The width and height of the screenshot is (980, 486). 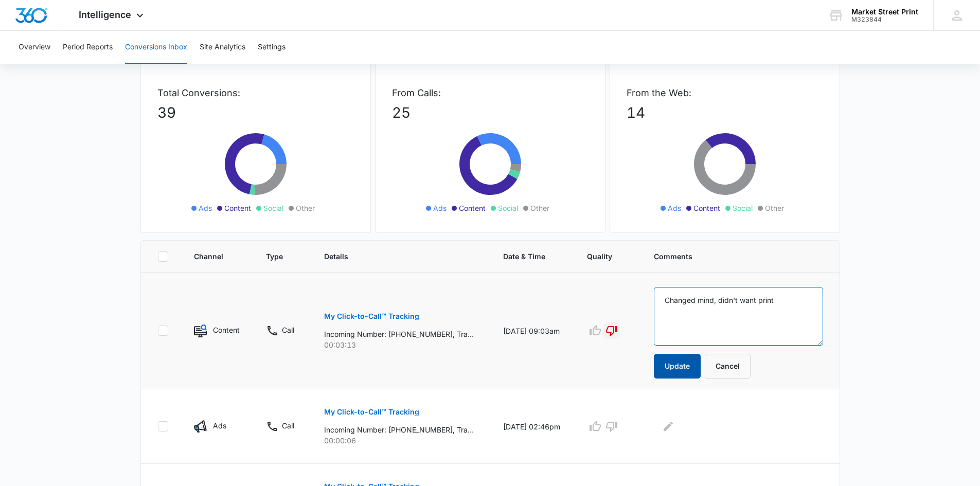 What do you see at coordinates (220, 425) in the screenshot?
I see `p: Ads` at bounding box center [220, 425].